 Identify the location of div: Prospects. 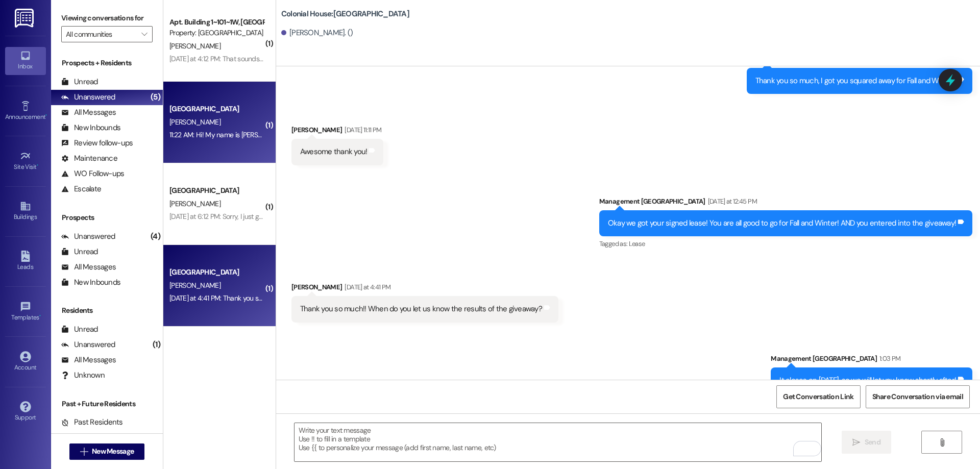
(107, 218).